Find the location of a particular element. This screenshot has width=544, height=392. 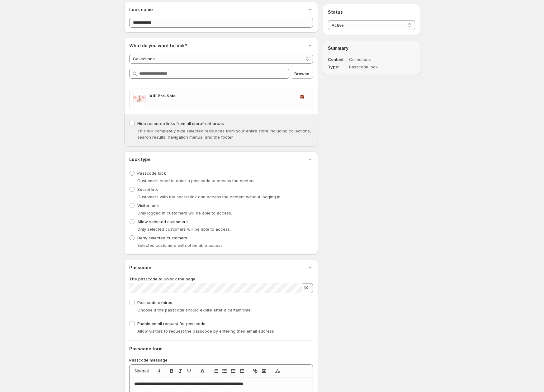

h2: What do you want to lock? is located at coordinates (158, 46).